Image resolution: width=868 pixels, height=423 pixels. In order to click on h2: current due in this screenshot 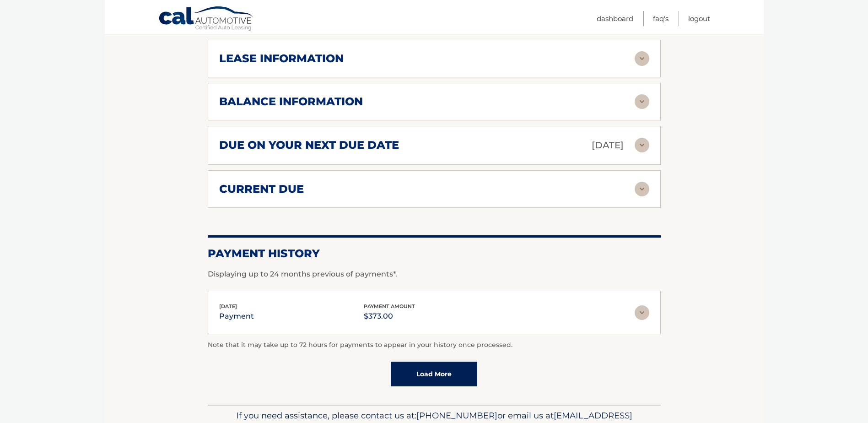, I will do `click(261, 189)`.